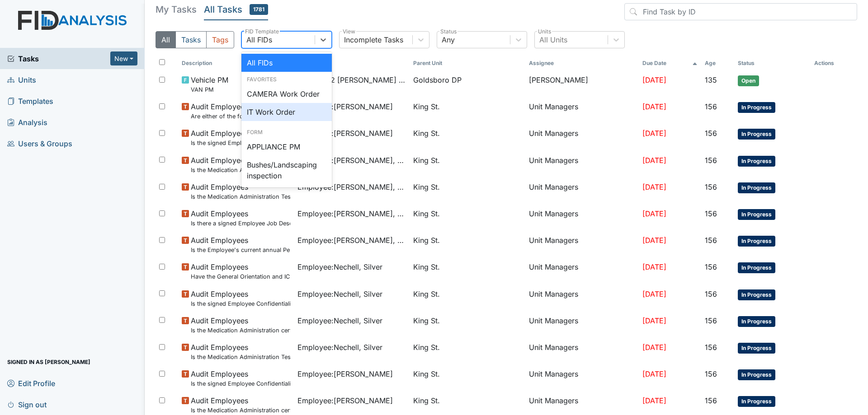 The width and height of the screenshot is (868, 415). Describe the element at coordinates (22, 79) in the screenshot. I see `span: Units` at that location.